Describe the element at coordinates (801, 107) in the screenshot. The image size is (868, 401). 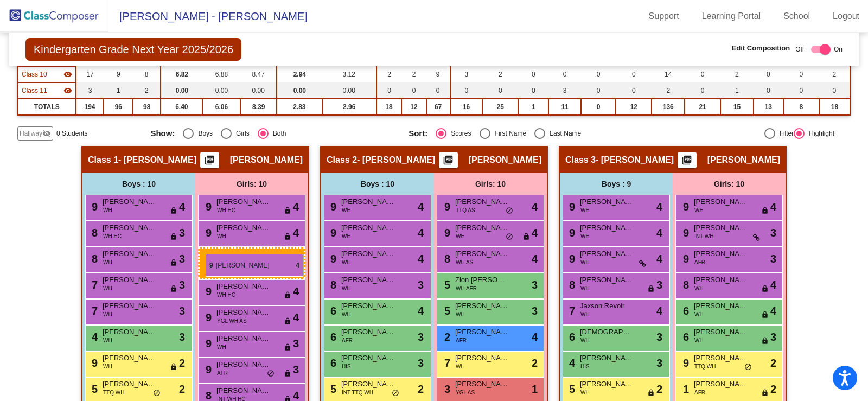
I see `td: 8` at that location.